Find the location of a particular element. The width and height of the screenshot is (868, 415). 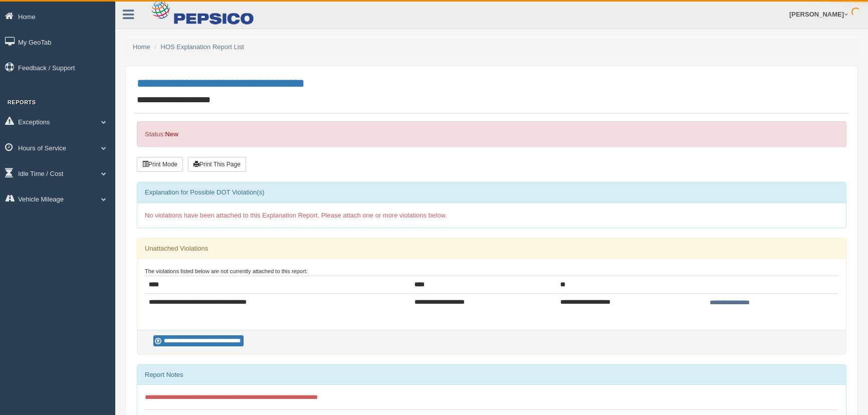

small: The violations listed below are not currently attached to this report: is located at coordinates (226, 271).